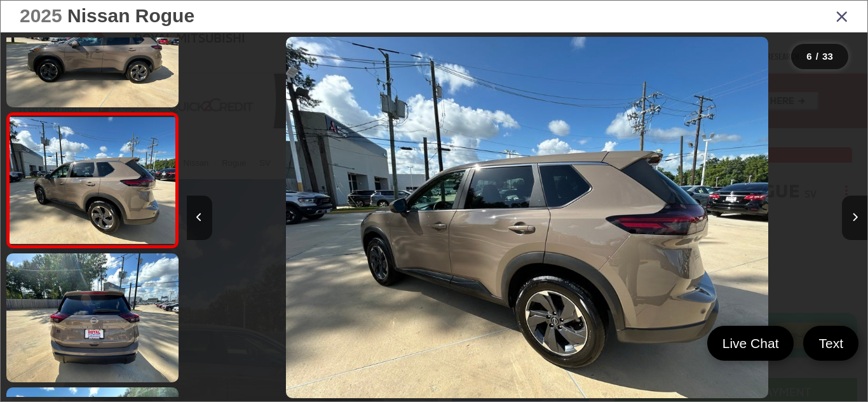 The width and height of the screenshot is (868, 402). I want to click on button: Previous image, so click(200, 218).